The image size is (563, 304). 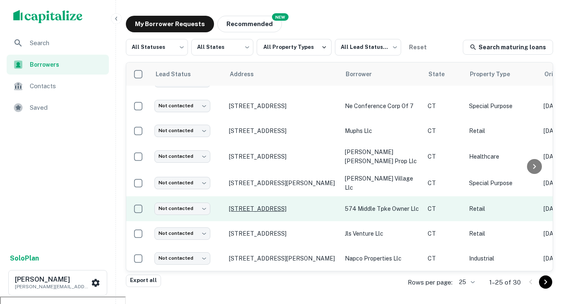 I want to click on a: Search maturing loans, so click(x=508, y=47).